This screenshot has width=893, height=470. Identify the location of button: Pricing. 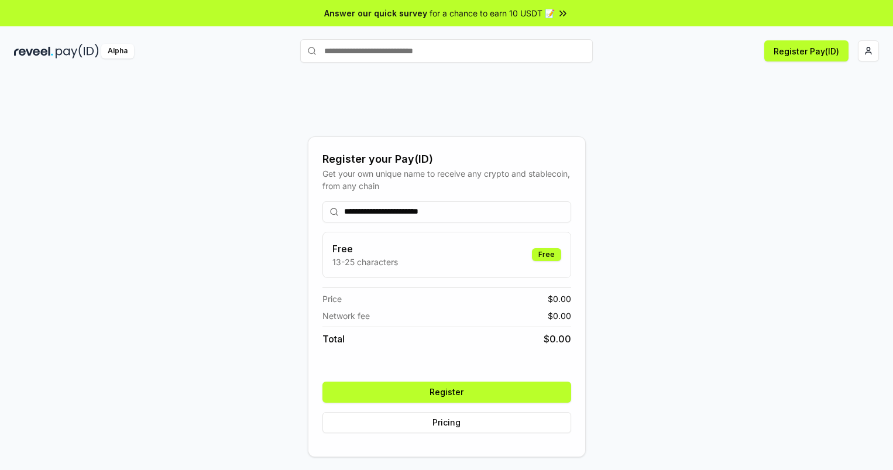
(446, 422).